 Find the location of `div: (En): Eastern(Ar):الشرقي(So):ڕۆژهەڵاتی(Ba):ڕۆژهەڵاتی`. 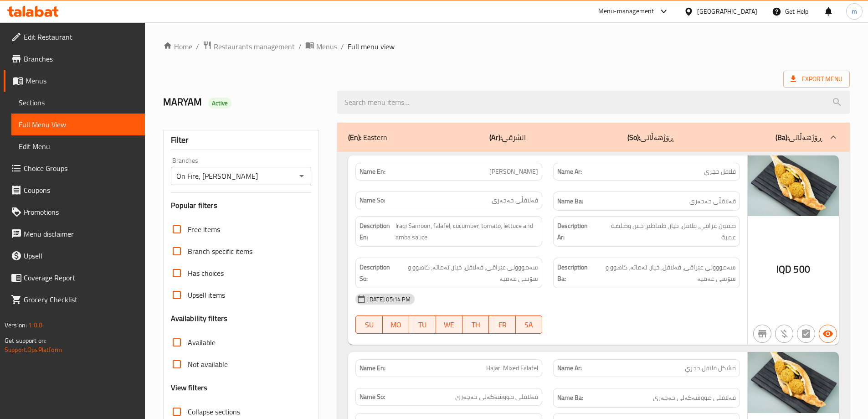

div: (En): Eastern(Ar):الشرقي(So):ڕۆژهەڵاتی(Ba):ڕۆژهەڵاتی is located at coordinates (593, 137).